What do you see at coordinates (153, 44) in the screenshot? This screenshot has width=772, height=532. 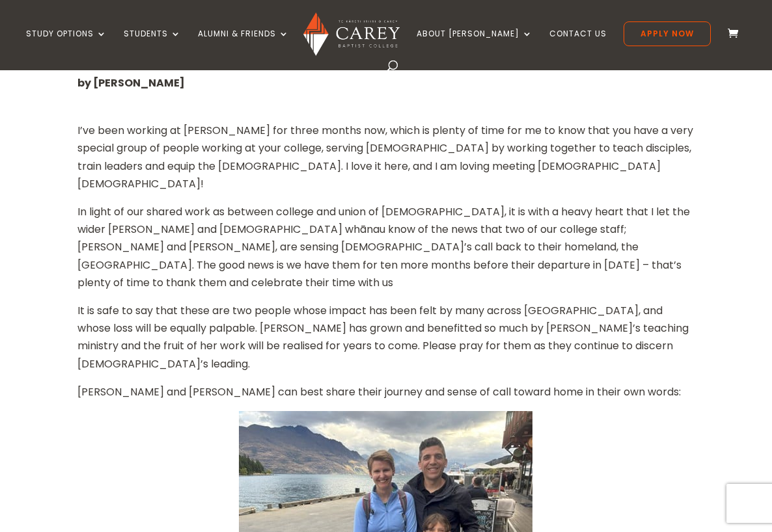 I see `a: Students` at bounding box center [153, 44].